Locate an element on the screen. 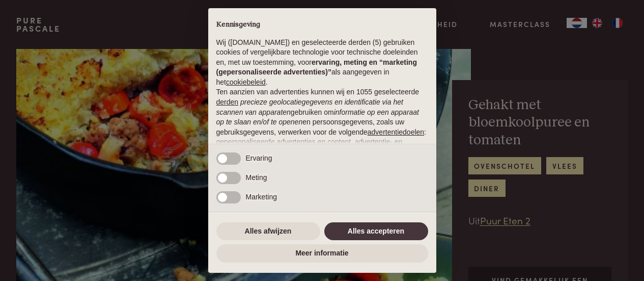  span: Ervaring is located at coordinates (259, 158).